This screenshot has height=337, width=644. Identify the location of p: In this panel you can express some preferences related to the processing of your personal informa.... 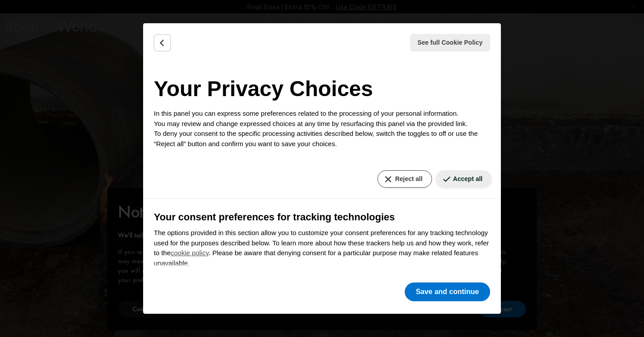
(322, 129).